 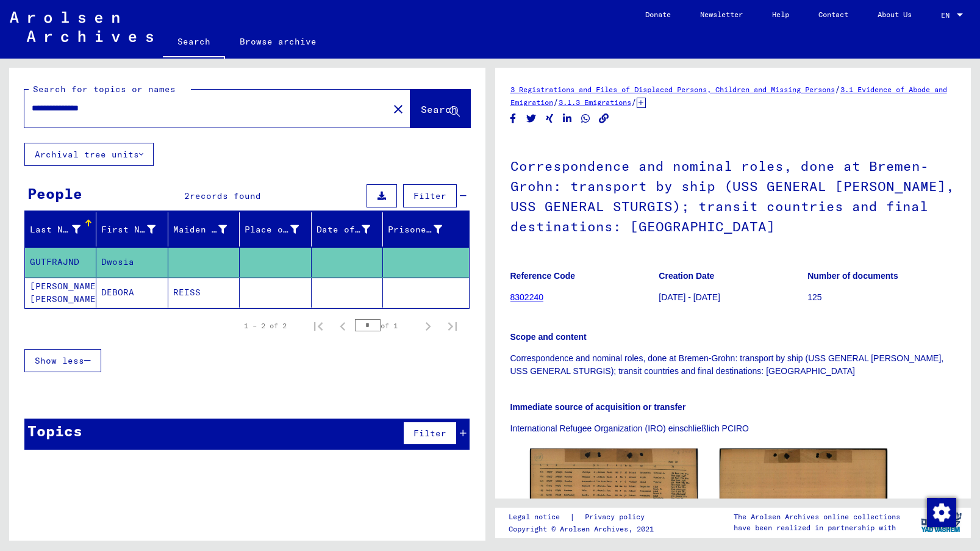 I want to click on b: Immediate source of acquisition or transfer, so click(x=598, y=407).